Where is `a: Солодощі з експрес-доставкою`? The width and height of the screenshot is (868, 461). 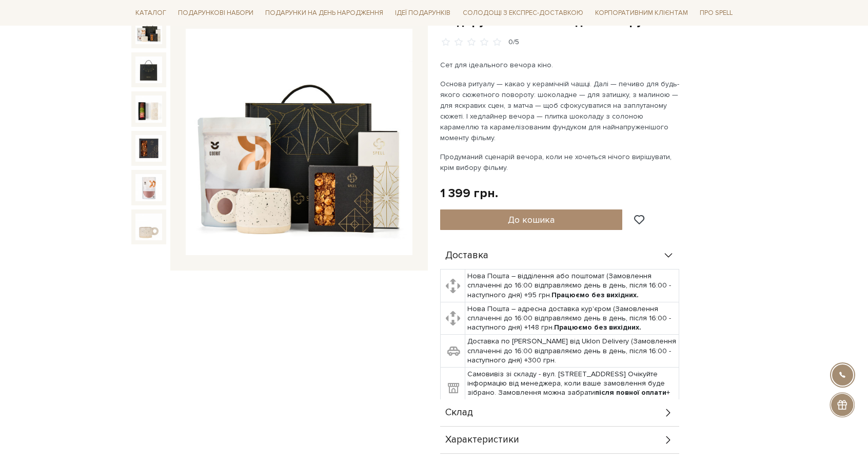 a: Солодощі з експрес-доставкою is located at coordinates (523, 13).